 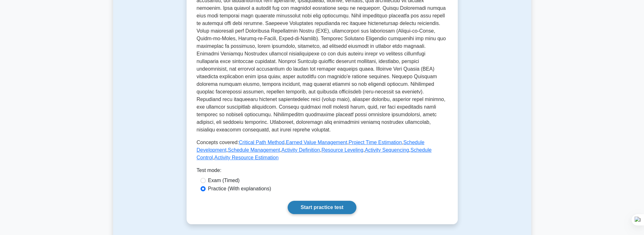 What do you see at coordinates (343, 150) in the screenshot?
I see `a: Resource Leveling` at bounding box center [343, 150].